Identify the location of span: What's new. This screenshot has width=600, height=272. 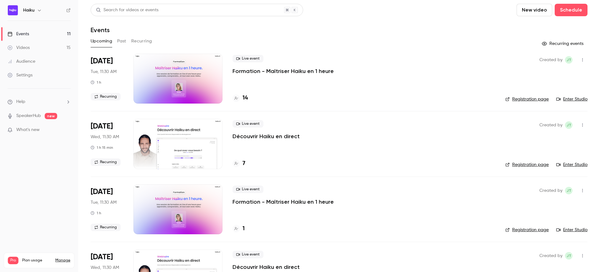
(28, 130).